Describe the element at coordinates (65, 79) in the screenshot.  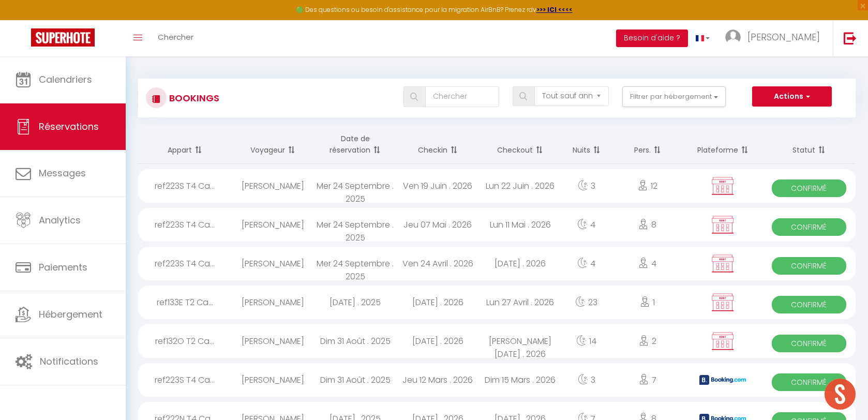
I see `span: Calendriers` at that location.